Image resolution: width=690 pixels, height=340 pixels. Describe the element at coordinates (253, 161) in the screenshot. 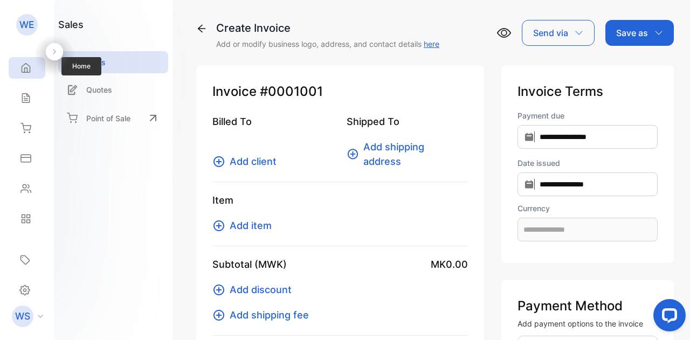

I see `span: Add client` at that location.